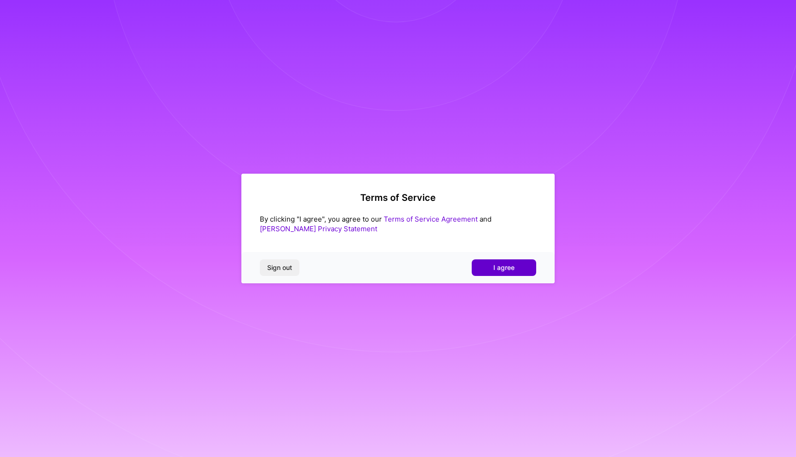 The height and width of the screenshot is (457, 796). Describe the element at coordinates (280, 268) in the screenshot. I see `button: Sign out` at that location.